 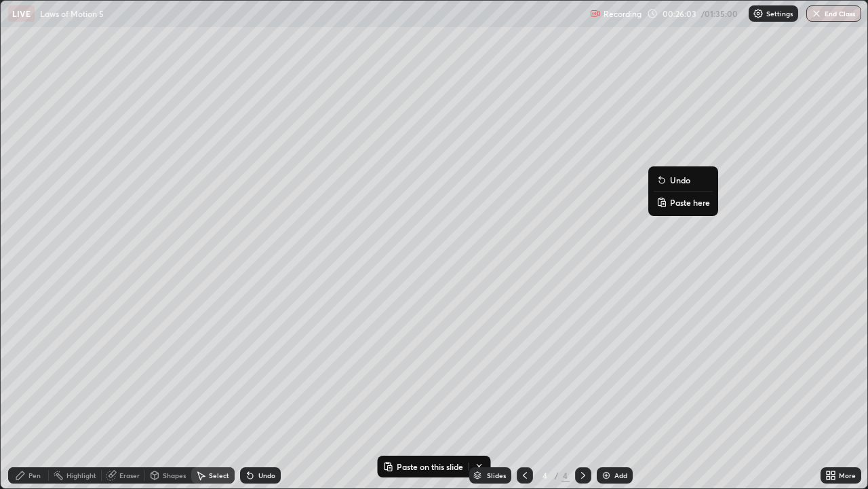 I want to click on p: Undo, so click(x=680, y=180).